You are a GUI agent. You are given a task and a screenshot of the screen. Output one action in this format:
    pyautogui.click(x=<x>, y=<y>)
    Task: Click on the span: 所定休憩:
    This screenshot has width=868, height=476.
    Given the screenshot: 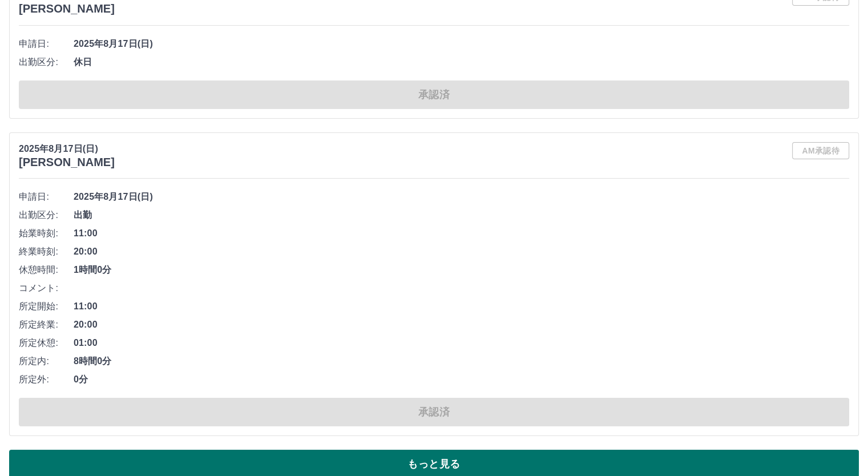 What is the action you would take?
    pyautogui.click(x=46, y=343)
    